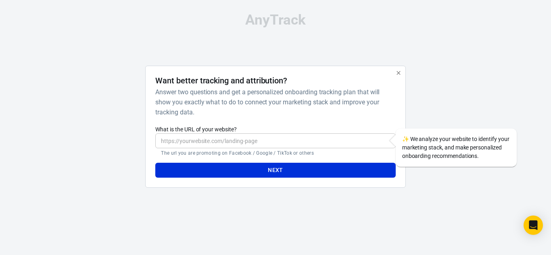 The image size is (551, 255). I want to click on h6: Answer two questions and get a personalized onboarding tracking plan that will show you exactly w..., so click(274, 102).